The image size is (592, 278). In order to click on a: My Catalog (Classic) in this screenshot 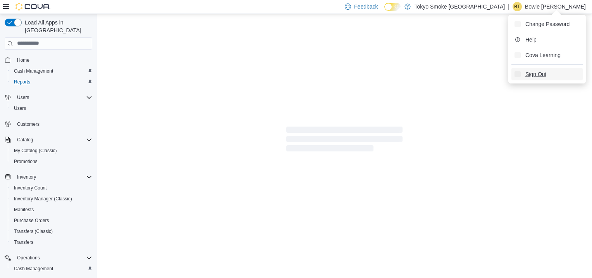, I will do `click(35, 150)`.